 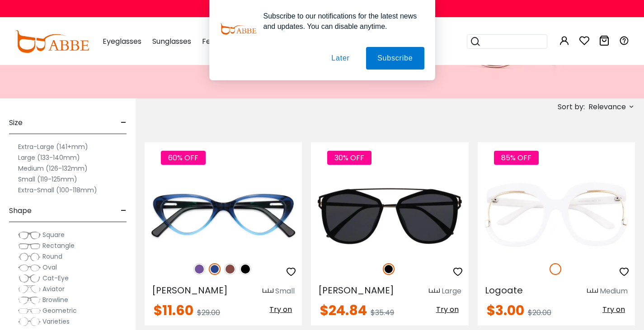 What do you see at coordinates (60, 311) in the screenshot?
I see `span: Geometric` at bounding box center [60, 311].